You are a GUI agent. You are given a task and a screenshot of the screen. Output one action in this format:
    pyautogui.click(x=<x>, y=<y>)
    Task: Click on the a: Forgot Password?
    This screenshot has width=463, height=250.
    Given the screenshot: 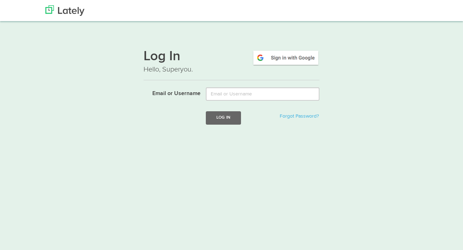 What is the action you would take?
    pyautogui.click(x=299, y=116)
    